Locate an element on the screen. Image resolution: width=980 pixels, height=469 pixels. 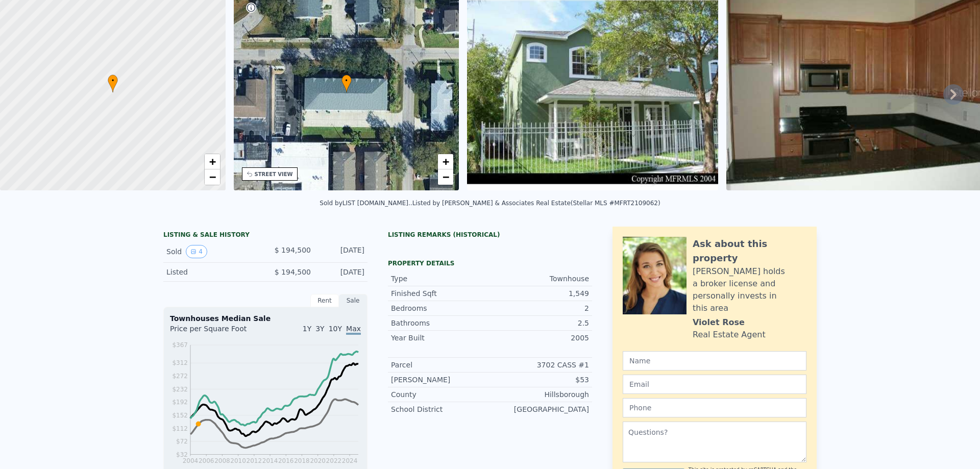
div: Townhouses Median Sale is located at coordinates (266, 318).